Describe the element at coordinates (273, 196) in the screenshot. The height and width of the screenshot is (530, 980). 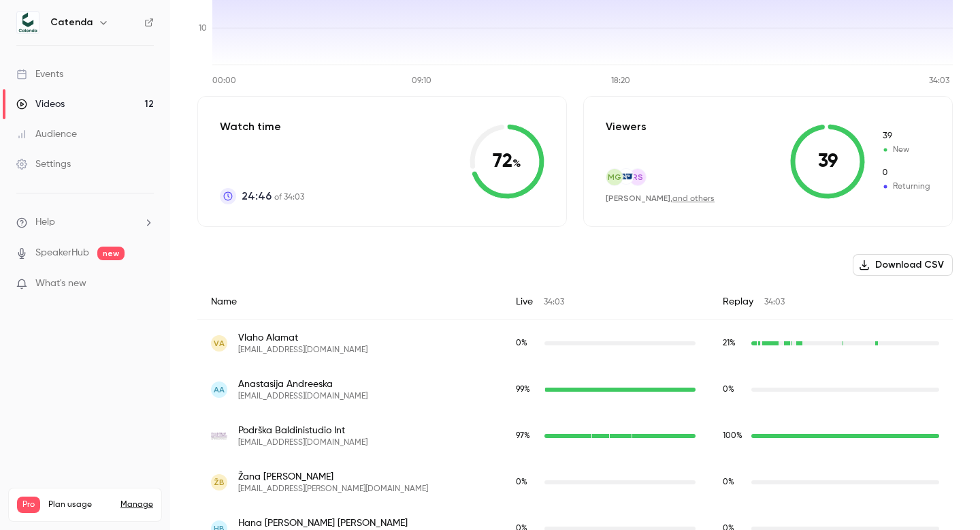
I see `p: of 34:03` at that location.